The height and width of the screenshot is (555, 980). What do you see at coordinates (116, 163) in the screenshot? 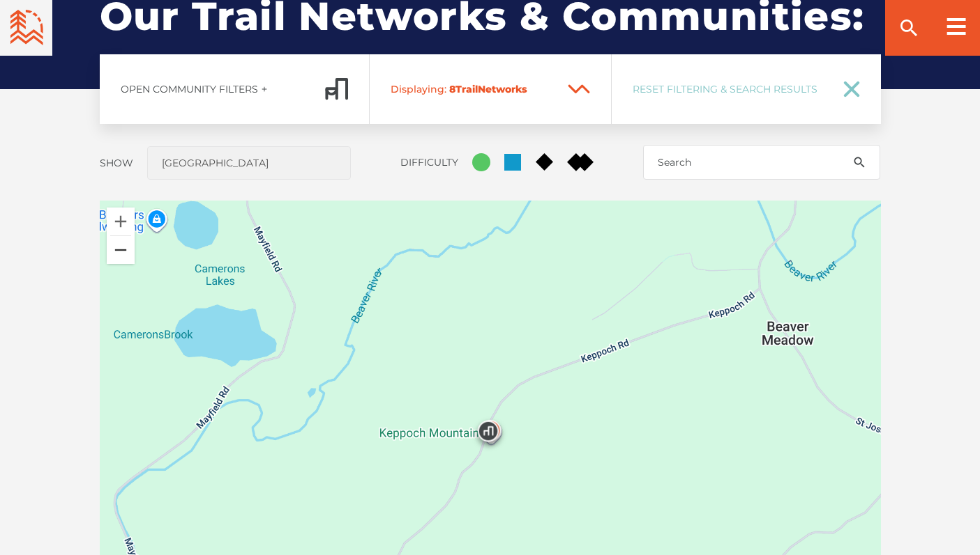
I see `label: Show` at bounding box center [116, 163].